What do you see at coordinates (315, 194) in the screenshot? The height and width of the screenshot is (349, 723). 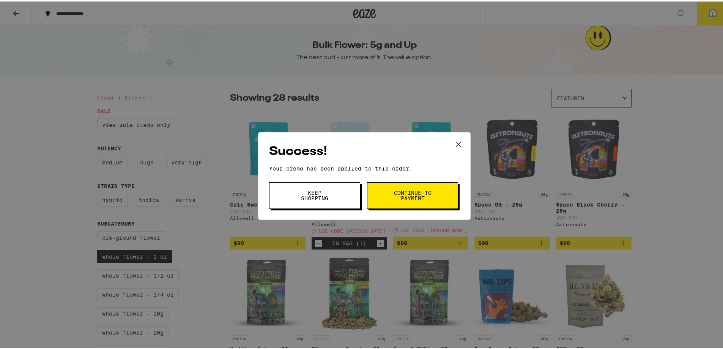 I see `span: Keep Shopping` at bounding box center [315, 194].